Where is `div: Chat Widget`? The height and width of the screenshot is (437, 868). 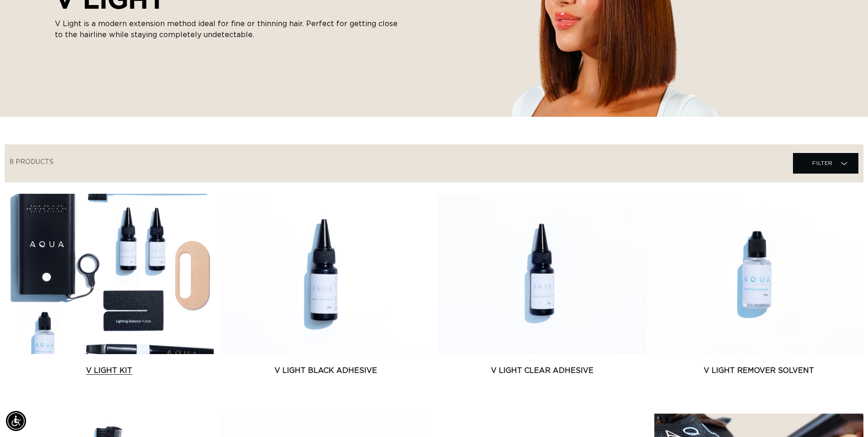 div: Chat Widget is located at coordinates (845, 415).